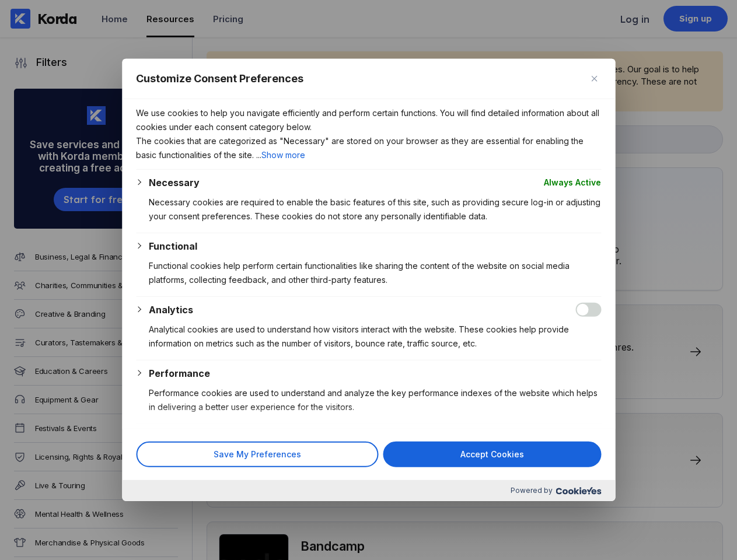 The width and height of the screenshot is (737, 560). What do you see at coordinates (492, 454) in the screenshot?
I see `button: Accept Cookies` at bounding box center [492, 454].